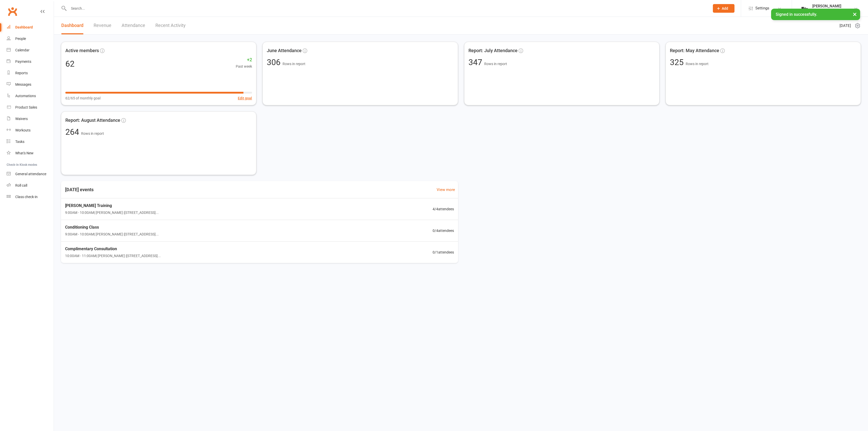  What do you see at coordinates (476, 62) in the screenshot?
I see `span: 347` at bounding box center [476, 62].